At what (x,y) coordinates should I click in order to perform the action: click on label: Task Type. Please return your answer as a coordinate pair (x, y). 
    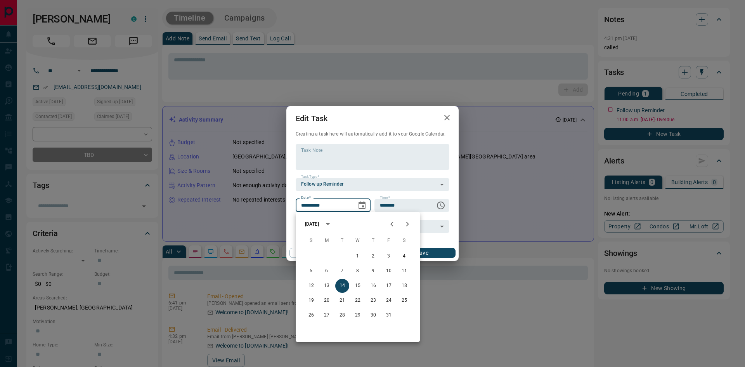
    Looking at the image, I should click on (310, 177).